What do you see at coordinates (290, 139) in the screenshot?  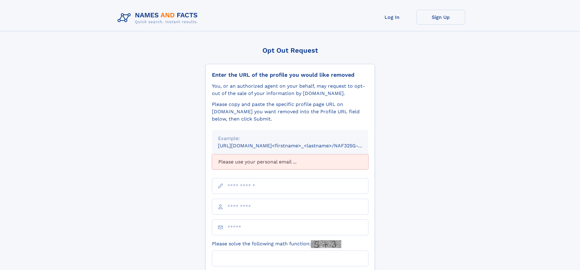 I see `div: Example:` at bounding box center [290, 139].